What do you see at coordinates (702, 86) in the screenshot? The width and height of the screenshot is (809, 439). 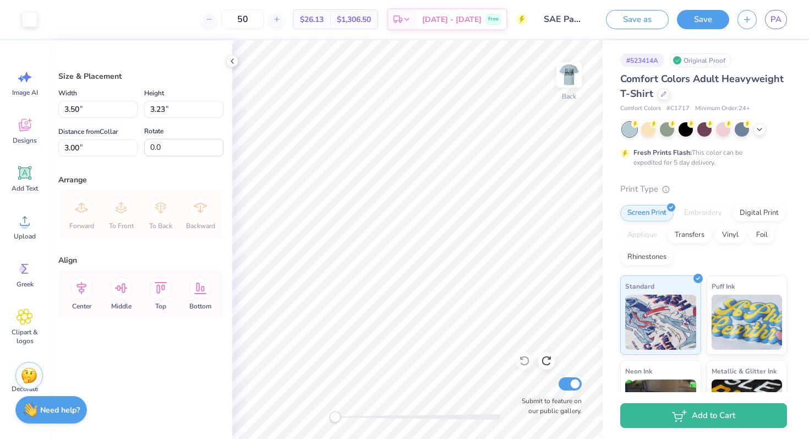 I see `span: Comfort Colors Adult Heavyweight T-Shirt` at bounding box center [702, 86].